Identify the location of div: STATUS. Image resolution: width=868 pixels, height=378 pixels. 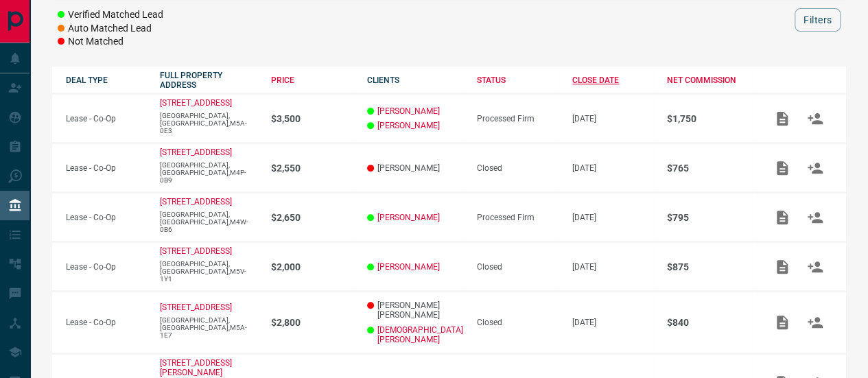
(517, 81).